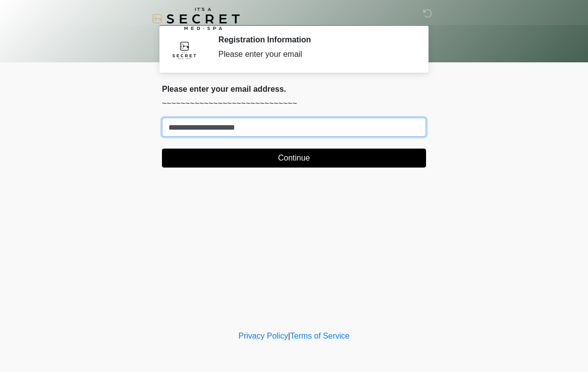  I want to click on div: Please enter your email, so click(315, 54).